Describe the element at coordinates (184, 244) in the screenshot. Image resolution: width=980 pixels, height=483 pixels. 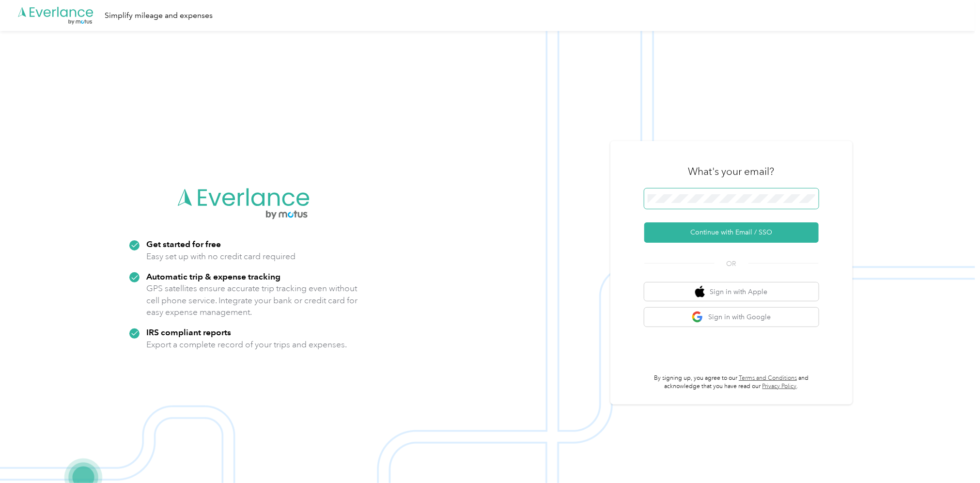
I see `strong: Get started for free` at that location.